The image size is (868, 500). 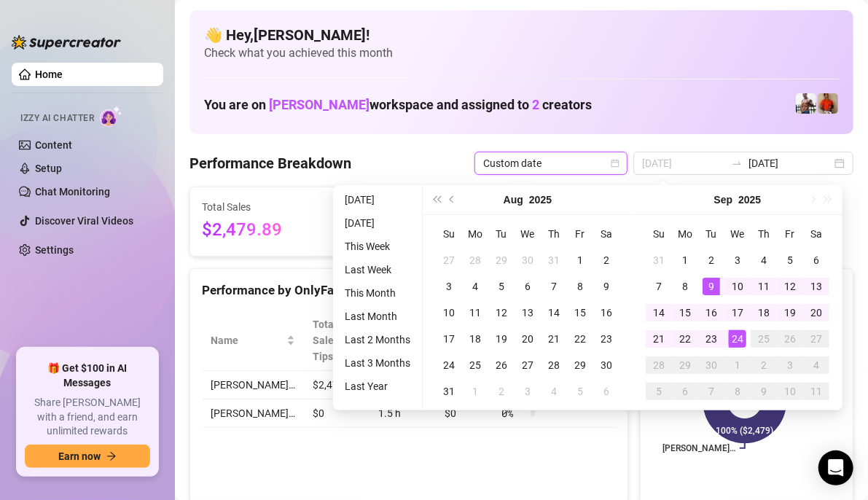 What do you see at coordinates (501, 286) in the screenshot?
I see `td: 2025-08-05` at bounding box center [501, 286].